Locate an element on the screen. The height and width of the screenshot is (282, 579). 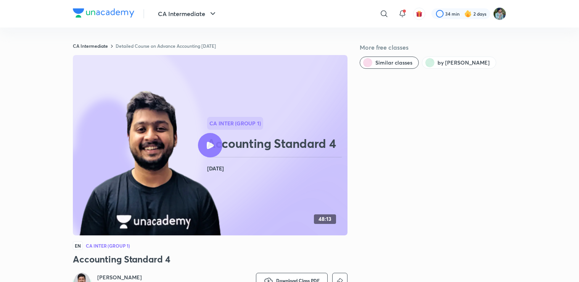
a: CA Intermediate is located at coordinates (90, 46).